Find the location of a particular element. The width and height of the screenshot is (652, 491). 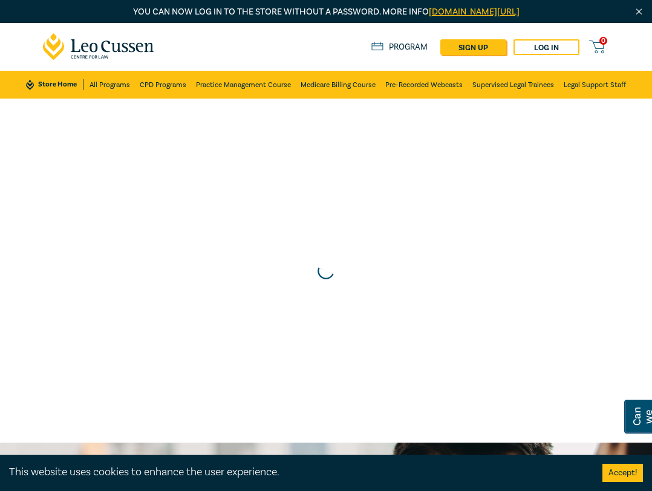

div: Close is located at coordinates (638, 11).